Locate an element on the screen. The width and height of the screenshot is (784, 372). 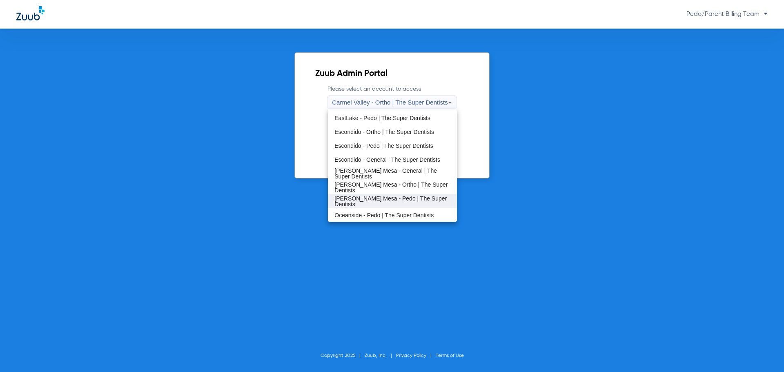
span: EastLake - Pedo | The Super Dentists is located at coordinates (382, 118).